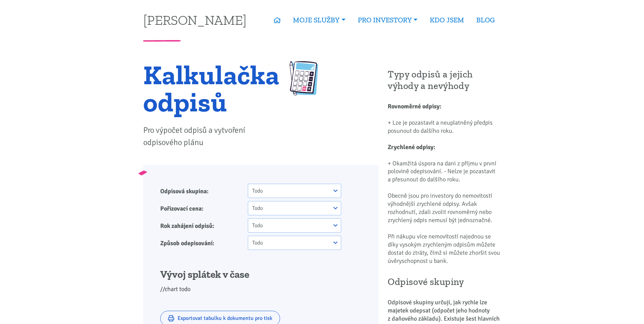 The height and width of the screenshot is (324, 644). What do you see at coordinates (261, 281) in the screenshot?
I see `div: //chart todo` at bounding box center [261, 281].